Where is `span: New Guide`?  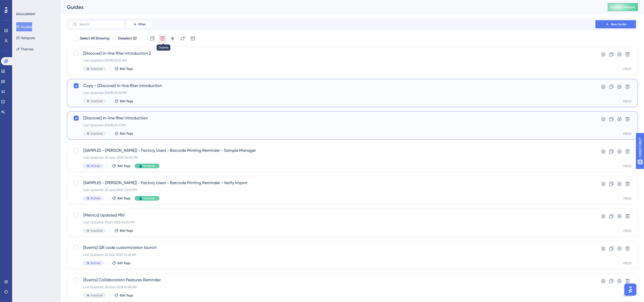 span: New Guide is located at coordinates (619, 24).